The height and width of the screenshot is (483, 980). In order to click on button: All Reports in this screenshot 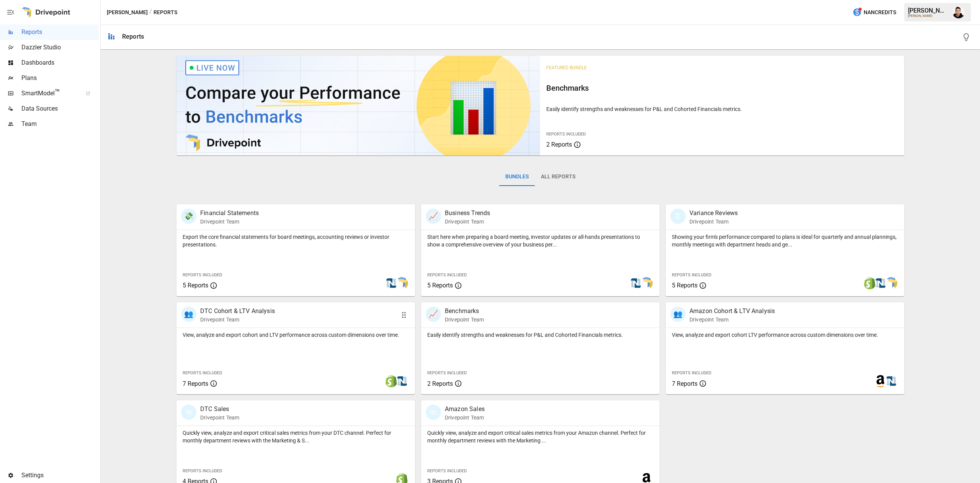, I will do `click(558, 177)`.